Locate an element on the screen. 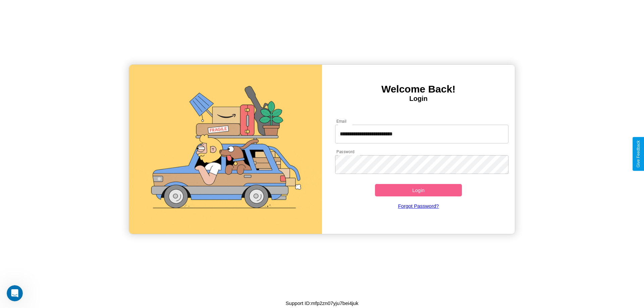 This screenshot has width=644, height=308. img: gif is located at coordinates (225, 149).